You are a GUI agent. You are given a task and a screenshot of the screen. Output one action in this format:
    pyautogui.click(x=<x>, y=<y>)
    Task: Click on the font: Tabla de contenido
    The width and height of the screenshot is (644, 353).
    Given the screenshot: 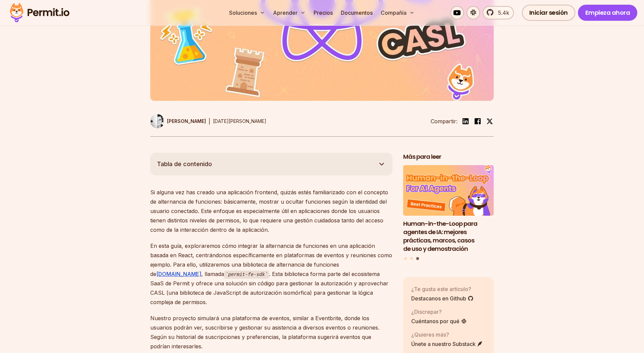 What is the action you would take?
    pyautogui.click(x=184, y=164)
    